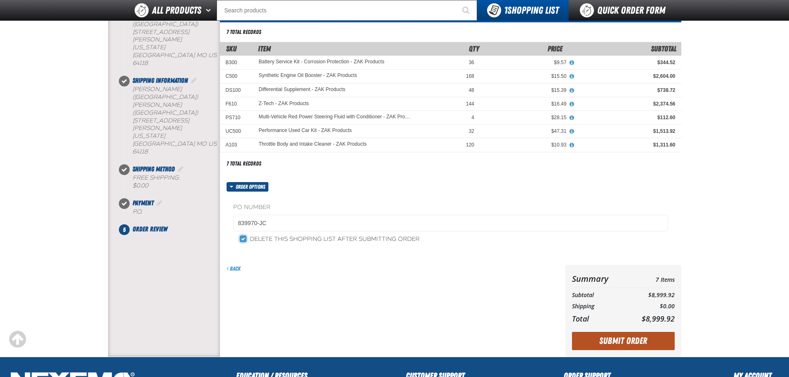  What do you see at coordinates (470, 104) in the screenshot?
I see `span: 144` at bounding box center [470, 104].